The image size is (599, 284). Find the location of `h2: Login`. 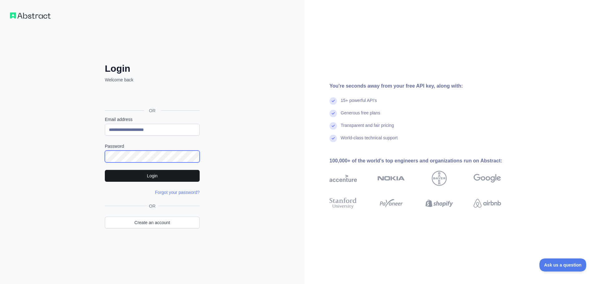

h2: Login is located at coordinates (152, 69).